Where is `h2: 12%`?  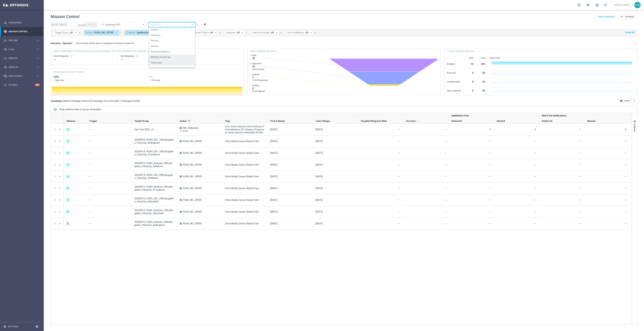
h2: 12% is located at coordinates (99, 77).